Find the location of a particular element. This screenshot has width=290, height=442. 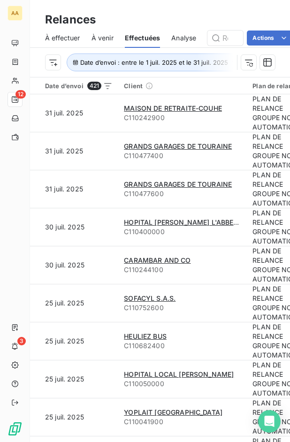

span: C110477600 is located at coordinates (183, 194).